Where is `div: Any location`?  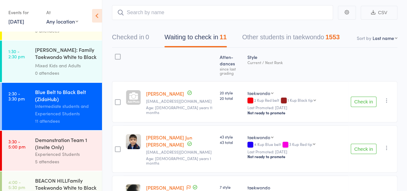 div: Any location is located at coordinates (62, 21).